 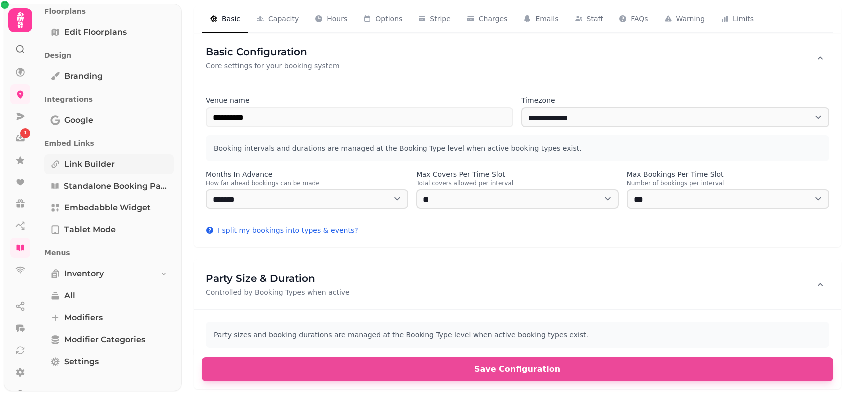 What do you see at coordinates (639, 19) in the screenshot?
I see `span: FAQs` at bounding box center [639, 19].